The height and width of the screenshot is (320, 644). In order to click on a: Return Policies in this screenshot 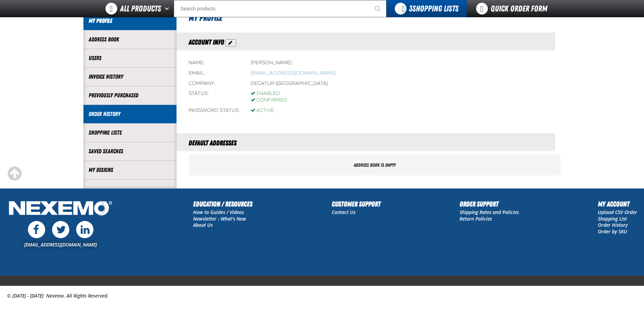, I will do `click(476, 218)`.